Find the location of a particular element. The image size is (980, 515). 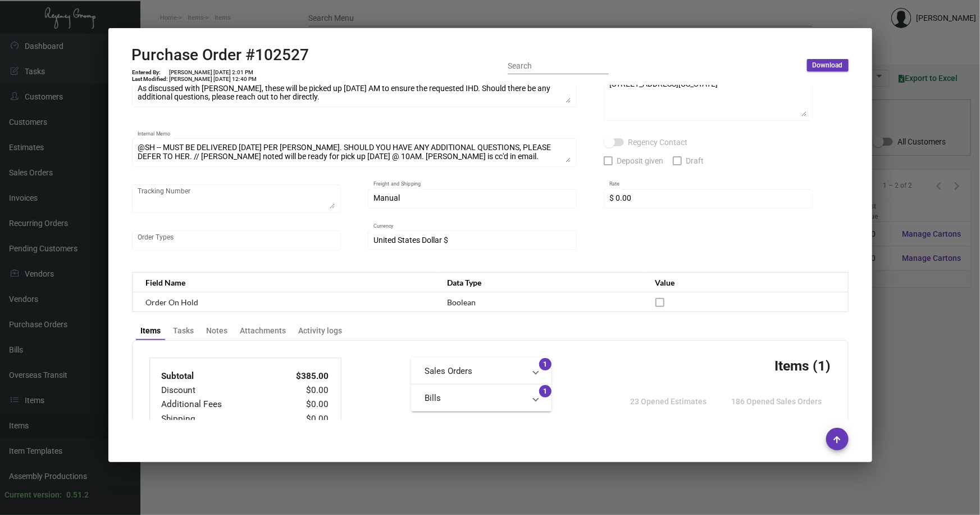

mat-expansion-panel-header: Sales Orders is located at coordinates (481, 371).